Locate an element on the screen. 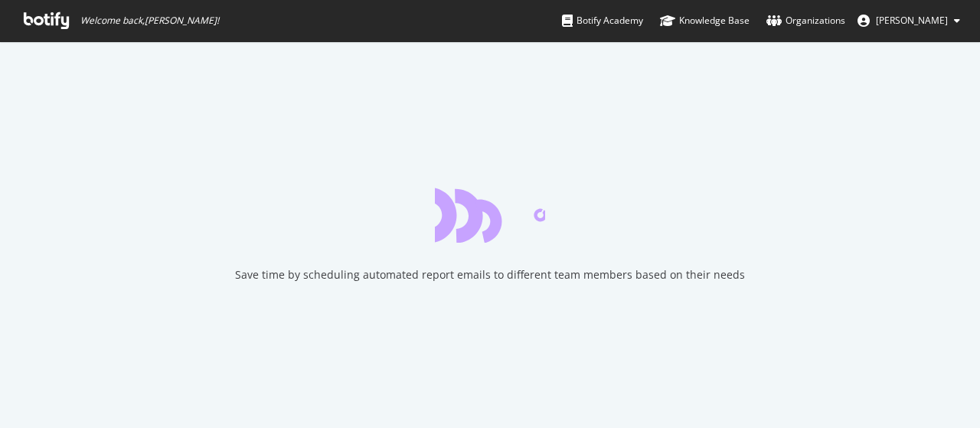  div: Organizations is located at coordinates (806, 20).